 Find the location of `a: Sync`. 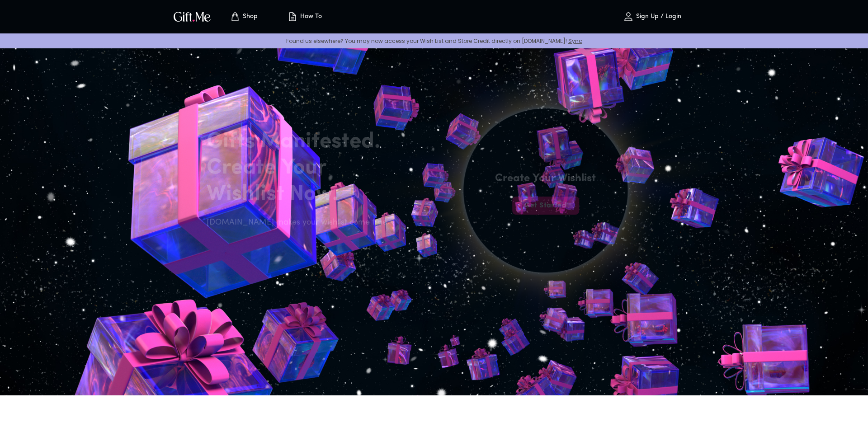

a: Sync is located at coordinates (575, 41).